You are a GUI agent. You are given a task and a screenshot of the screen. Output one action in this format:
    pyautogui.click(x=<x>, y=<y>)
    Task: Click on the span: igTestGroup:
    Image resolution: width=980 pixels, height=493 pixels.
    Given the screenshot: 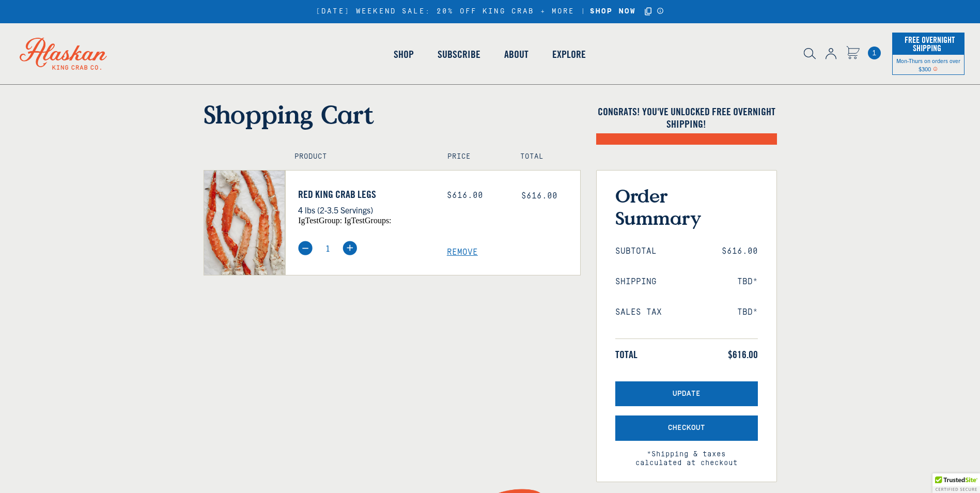 What is the action you would take?
    pyautogui.click(x=320, y=220)
    